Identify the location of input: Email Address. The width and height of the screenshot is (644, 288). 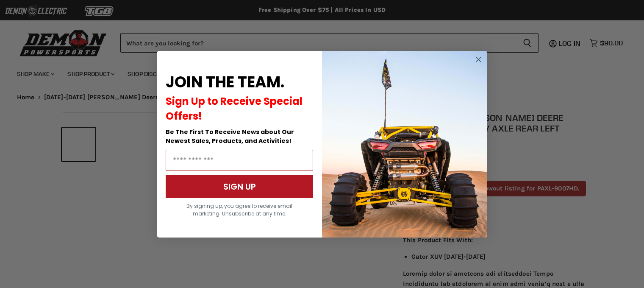
(239, 160).